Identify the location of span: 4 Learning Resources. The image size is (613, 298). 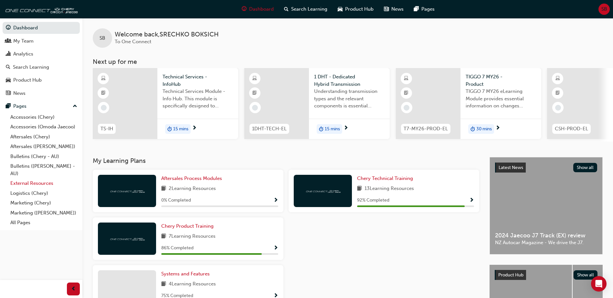
(192, 285).